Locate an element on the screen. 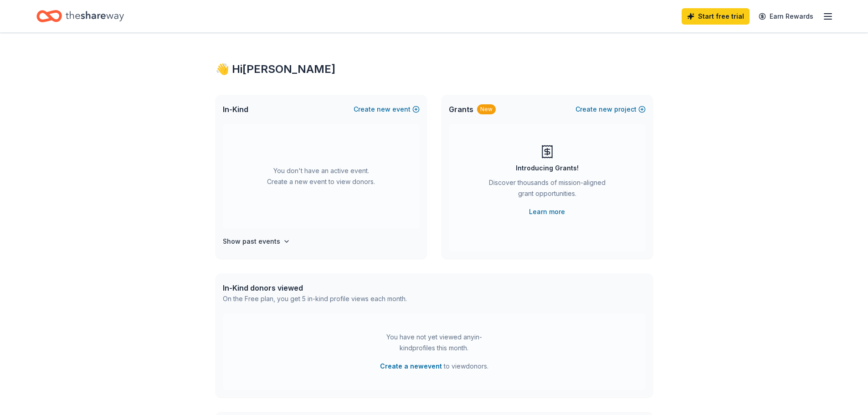 Image resolution: width=868 pixels, height=415 pixels. div: New is located at coordinates (486, 109).